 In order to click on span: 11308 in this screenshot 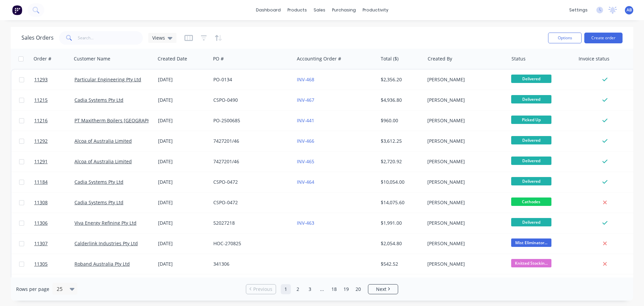, I will do `click(41, 202)`.